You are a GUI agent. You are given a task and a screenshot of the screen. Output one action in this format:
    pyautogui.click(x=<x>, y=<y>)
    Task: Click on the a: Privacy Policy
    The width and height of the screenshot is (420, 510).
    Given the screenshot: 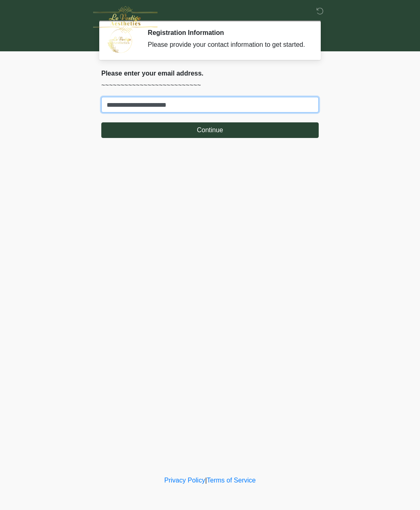 What is the action you would take?
    pyautogui.click(x=185, y=480)
    